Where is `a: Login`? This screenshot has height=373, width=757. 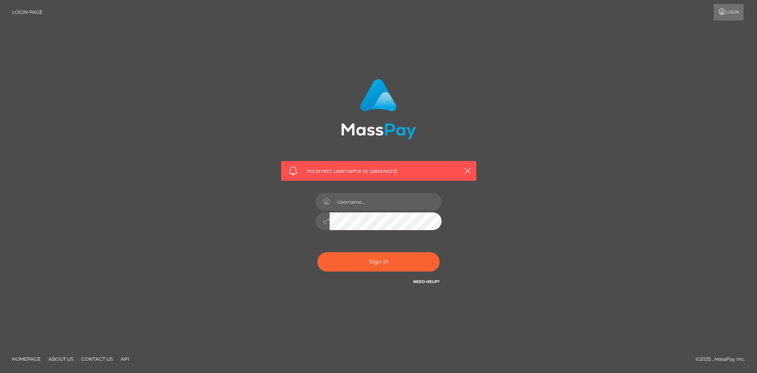 a: Login is located at coordinates (728, 12).